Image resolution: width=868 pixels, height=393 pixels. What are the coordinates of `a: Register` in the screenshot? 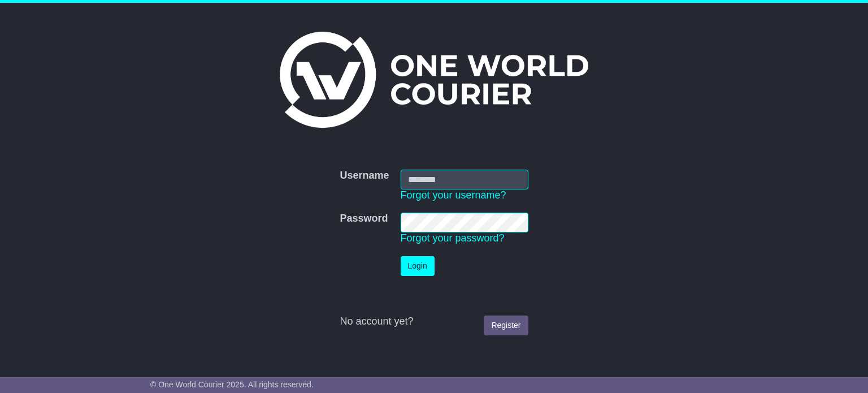 It's located at (506, 325).